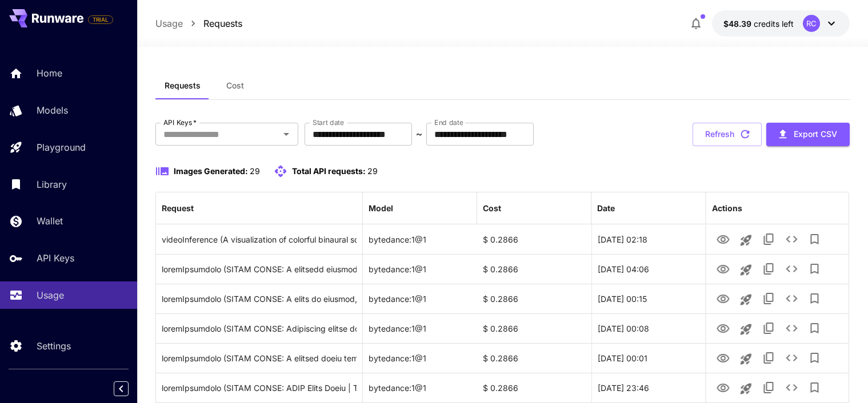 The height and width of the screenshot is (403, 868). Describe the element at coordinates (235, 86) in the screenshot. I see `span: Cost` at that location.